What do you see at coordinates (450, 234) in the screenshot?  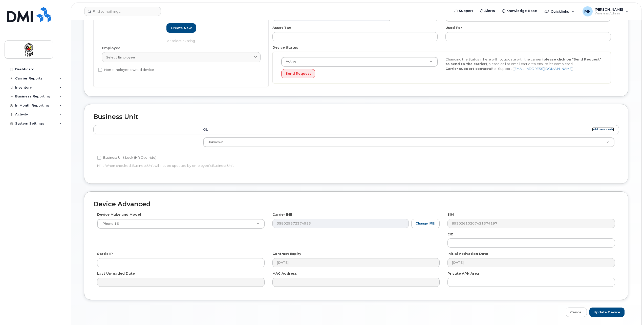 I see `label: EID` at bounding box center [450, 234].